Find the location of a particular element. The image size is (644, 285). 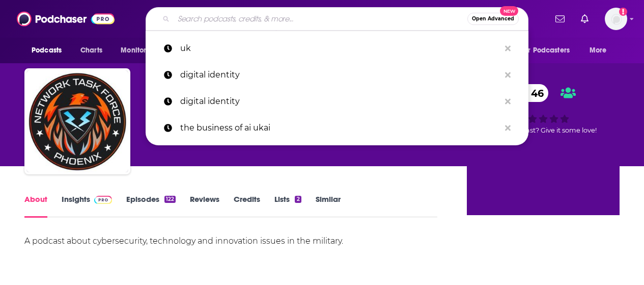

div: 122 is located at coordinates (170, 199).